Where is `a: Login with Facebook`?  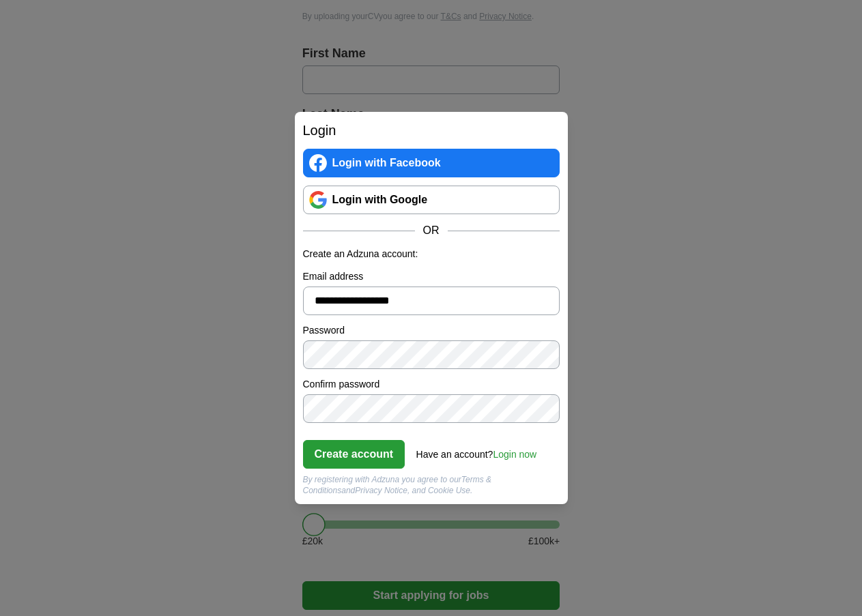
a: Login with Facebook is located at coordinates (431, 163).